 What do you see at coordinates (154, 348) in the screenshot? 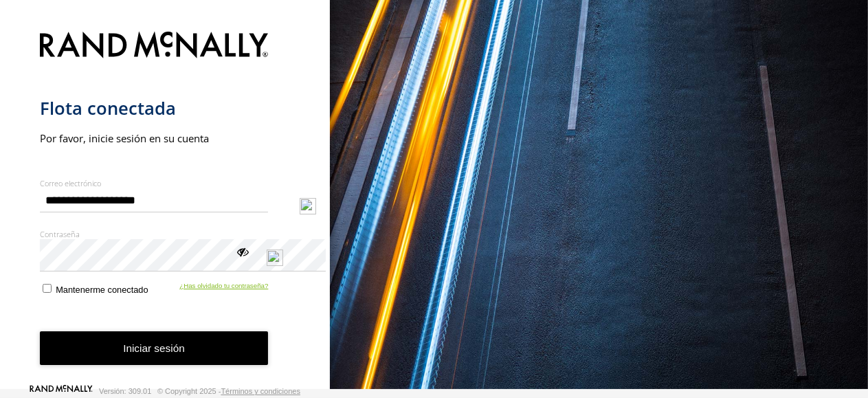
I see `button: Iniciar sesión` at bounding box center [154, 348].